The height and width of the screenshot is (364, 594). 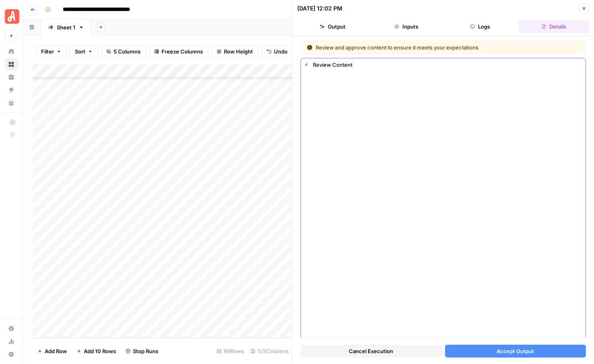 What do you see at coordinates (56, 351) in the screenshot?
I see `span: Add Row` at bounding box center [56, 351].